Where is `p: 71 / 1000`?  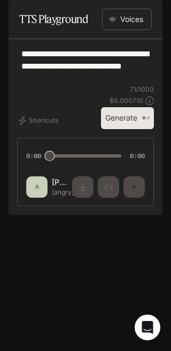
p: 71 / 1000 is located at coordinates (142, 89).